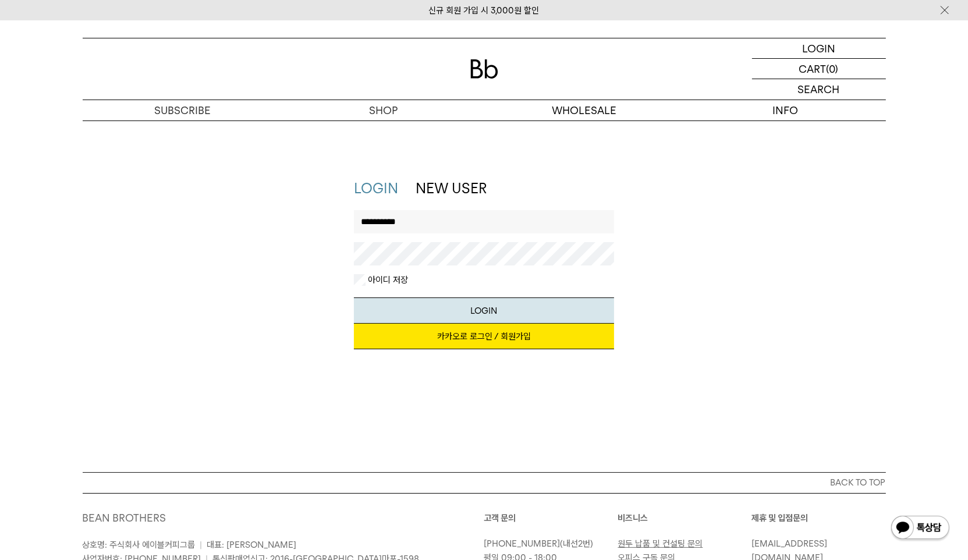  Describe the element at coordinates (484, 482) in the screenshot. I see `button: BACK TO TOP` at that location.